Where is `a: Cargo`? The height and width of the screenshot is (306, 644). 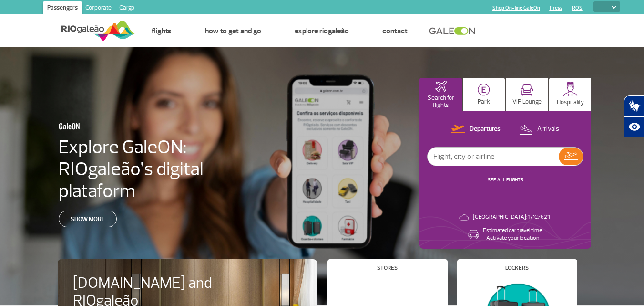 a: Cargo is located at coordinates (127, 8).